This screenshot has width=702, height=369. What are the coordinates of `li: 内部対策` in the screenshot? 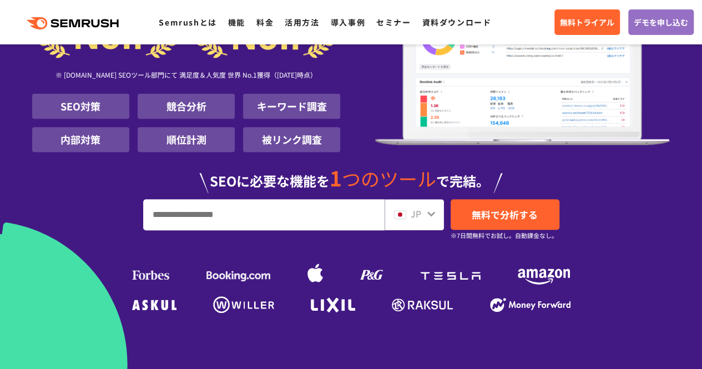 It's located at (81, 139).